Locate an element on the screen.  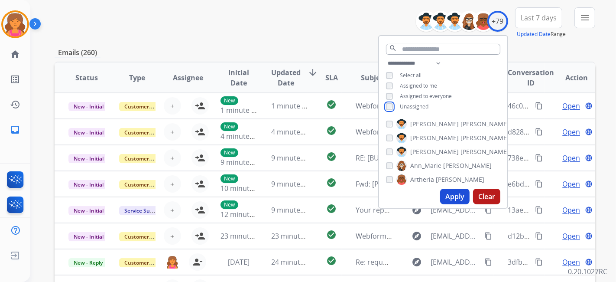
span: Select all is located at coordinates (411, 75).